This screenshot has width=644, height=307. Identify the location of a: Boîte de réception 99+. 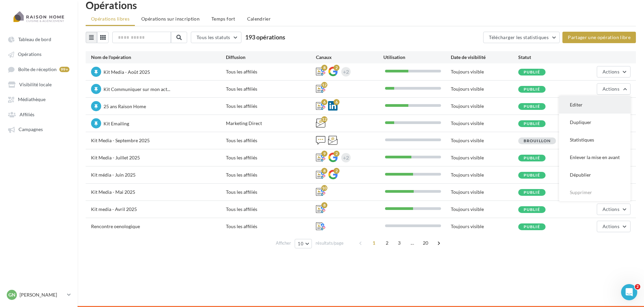
(39, 69).